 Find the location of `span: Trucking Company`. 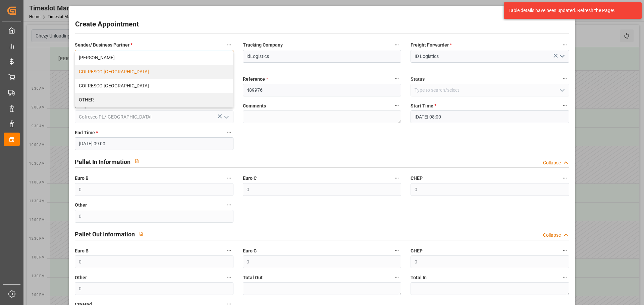

span: Trucking Company is located at coordinates (263, 45).